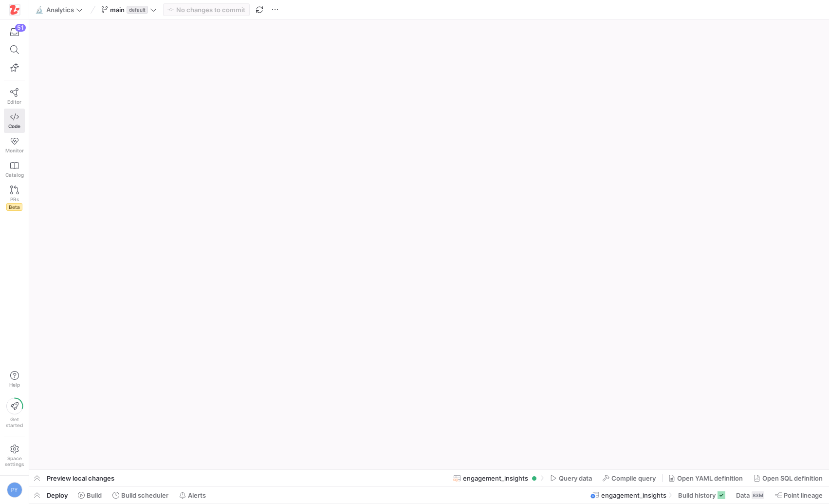  I want to click on a: PRsBeta, so click(14, 198).